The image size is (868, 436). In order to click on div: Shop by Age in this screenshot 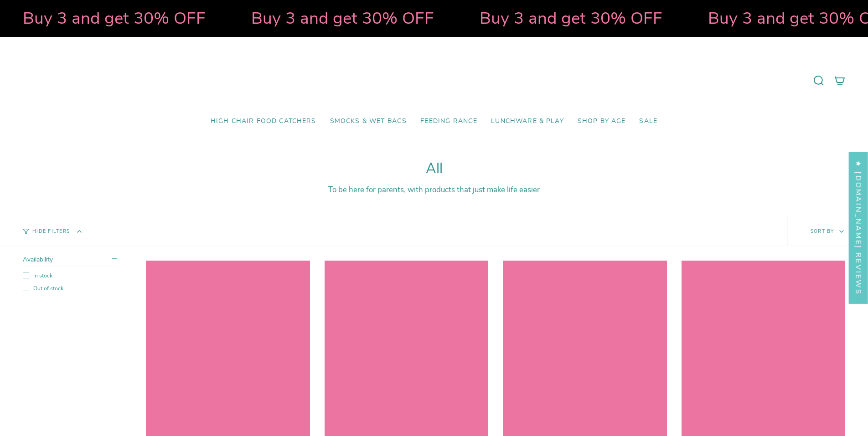, I will do `click(602, 122)`.